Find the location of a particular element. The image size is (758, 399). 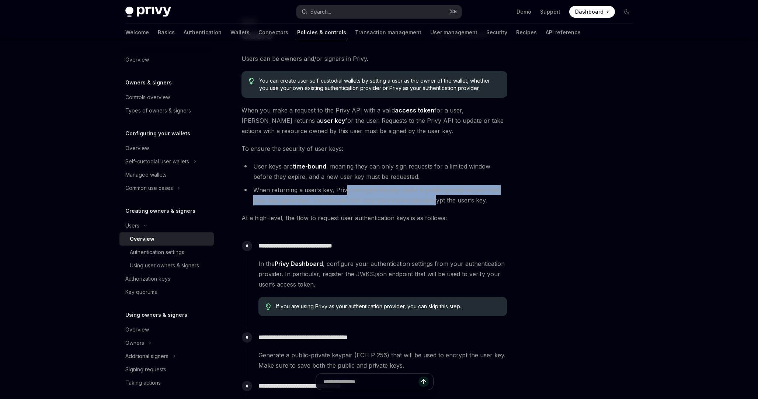

div: Types of owners & signers is located at coordinates (158, 111).